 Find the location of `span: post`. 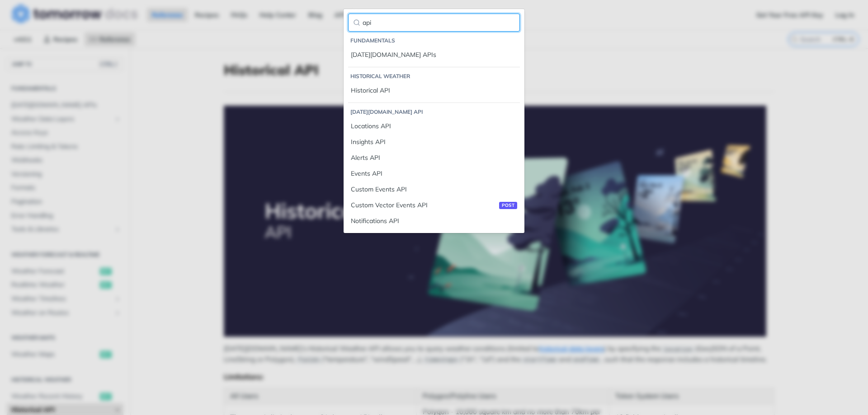

span: post is located at coordinates (508, 206).